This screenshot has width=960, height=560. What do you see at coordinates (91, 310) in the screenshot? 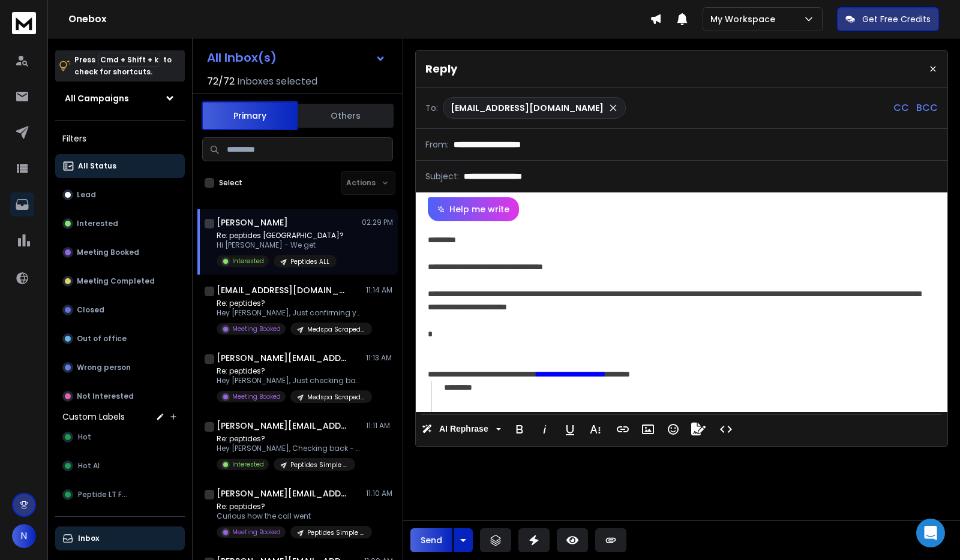
I see `p: Closed` at bounding box center [91, 310].